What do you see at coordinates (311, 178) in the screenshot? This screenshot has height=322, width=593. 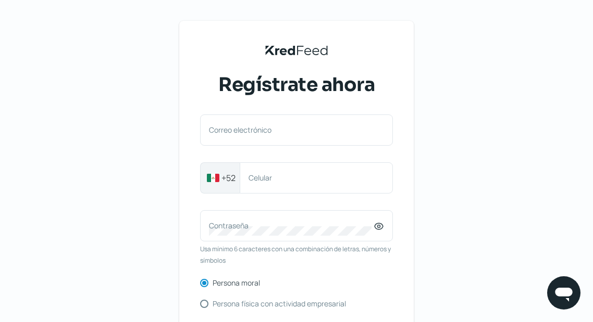 I see `label: Celular` at bounding box center [311, 178].